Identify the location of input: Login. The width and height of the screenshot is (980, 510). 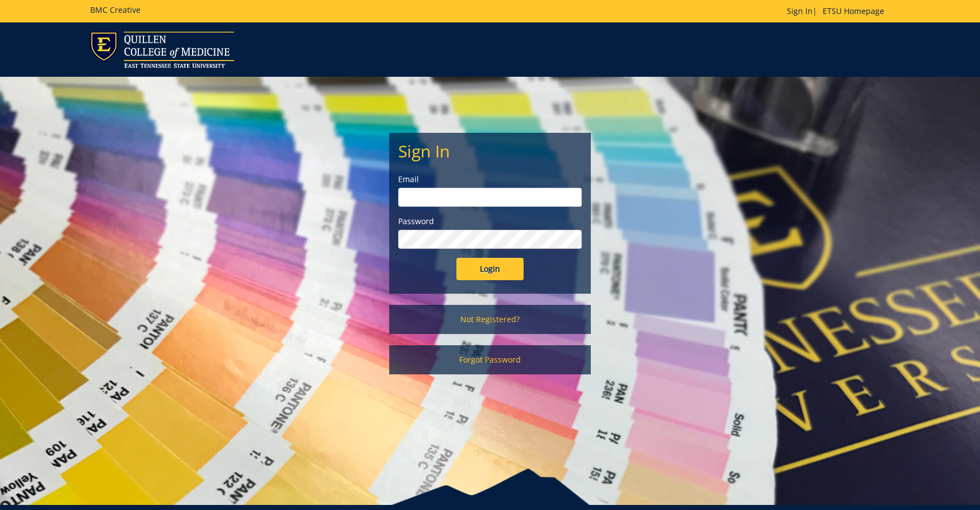
(490, 269).